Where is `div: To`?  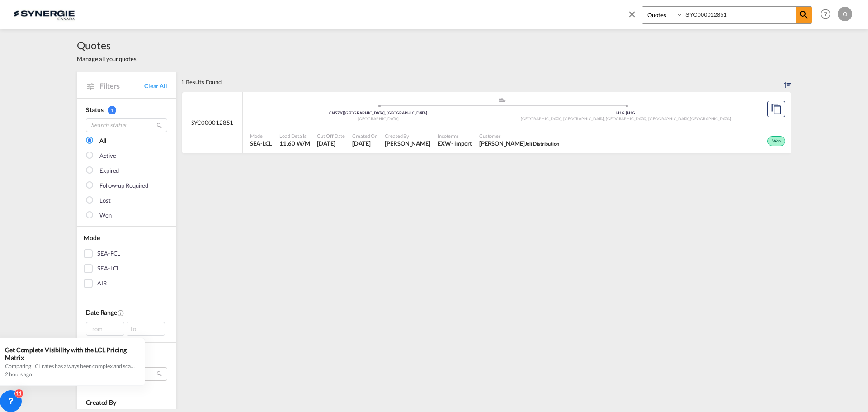
div: To is located at coordinates (146, 329).